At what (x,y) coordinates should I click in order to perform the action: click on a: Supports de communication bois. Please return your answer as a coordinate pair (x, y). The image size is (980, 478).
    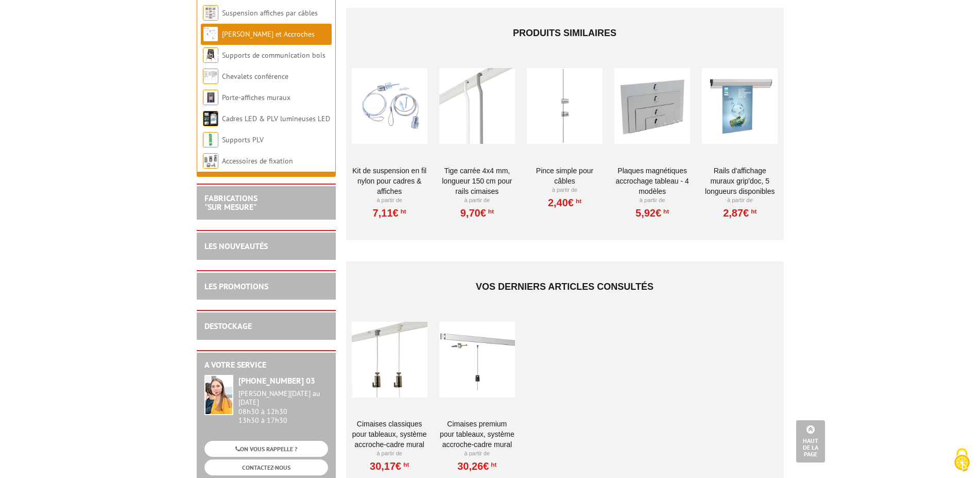
    Looking at the image, I should click on (273, 55).